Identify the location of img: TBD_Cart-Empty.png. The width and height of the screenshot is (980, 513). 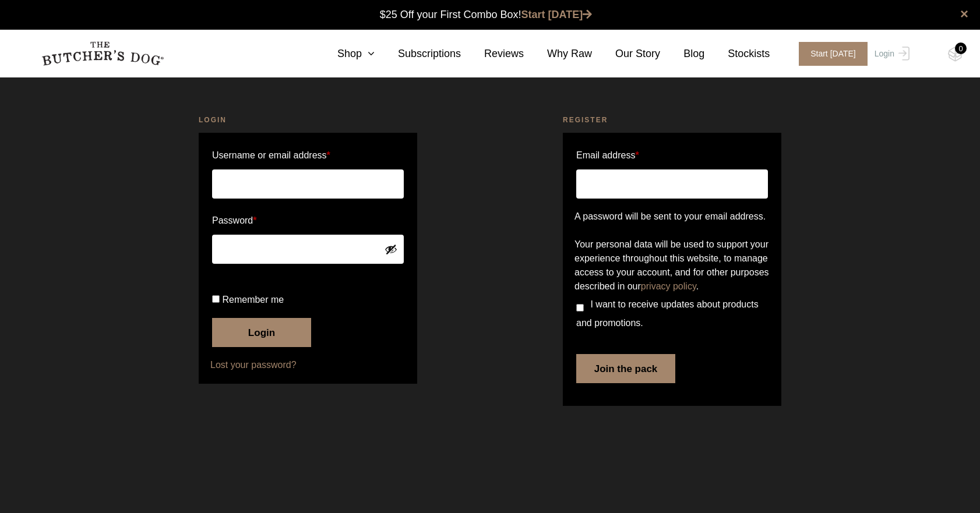
(955, 54).